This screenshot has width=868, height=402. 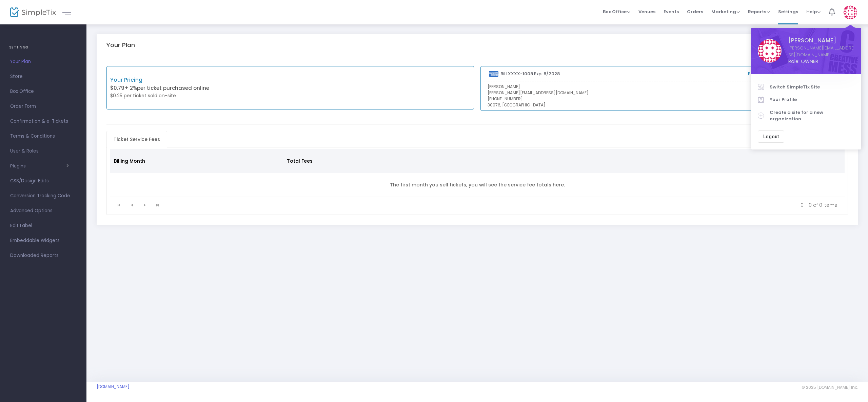 What do you see at coordinates (361, 161) in the screenshot?
I see `th: Total Fees` at bounding box center [361, 161].